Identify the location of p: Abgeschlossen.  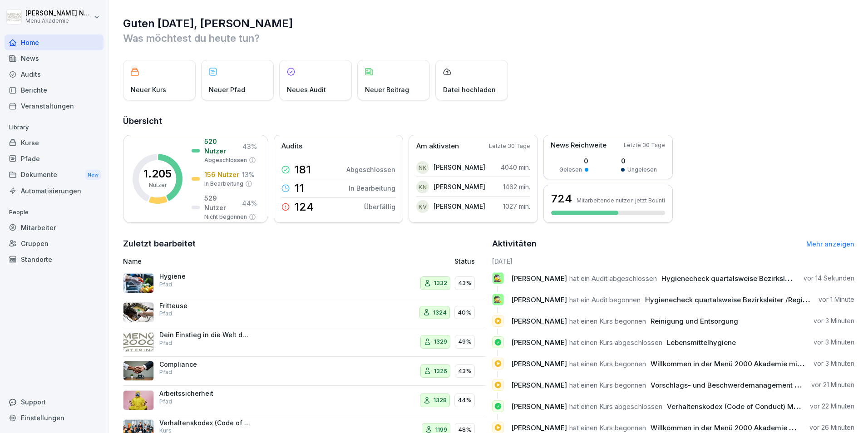
(226, 160).